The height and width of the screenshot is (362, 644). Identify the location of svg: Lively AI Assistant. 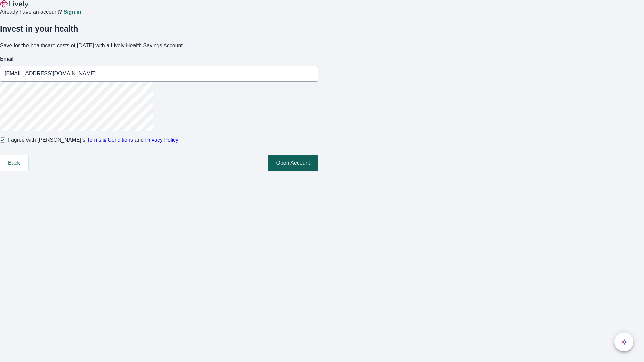
(624, 342).